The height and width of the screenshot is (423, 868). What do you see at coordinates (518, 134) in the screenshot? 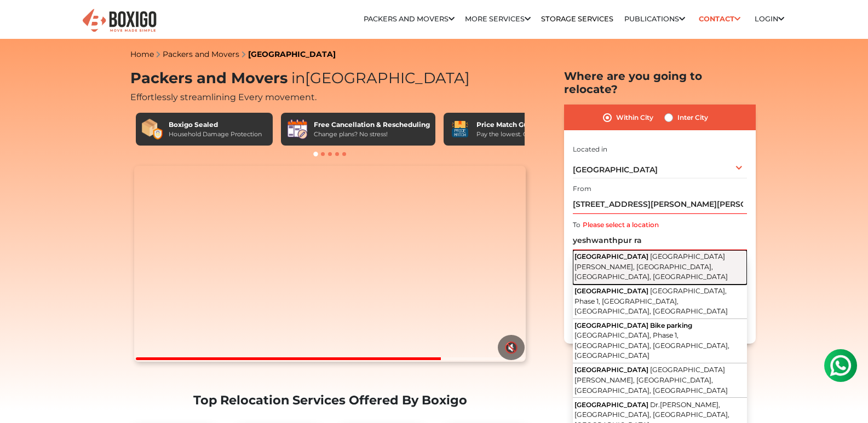
I see `div: Pay the lowest. Guaranteed!` at bounding box center [518, 134].